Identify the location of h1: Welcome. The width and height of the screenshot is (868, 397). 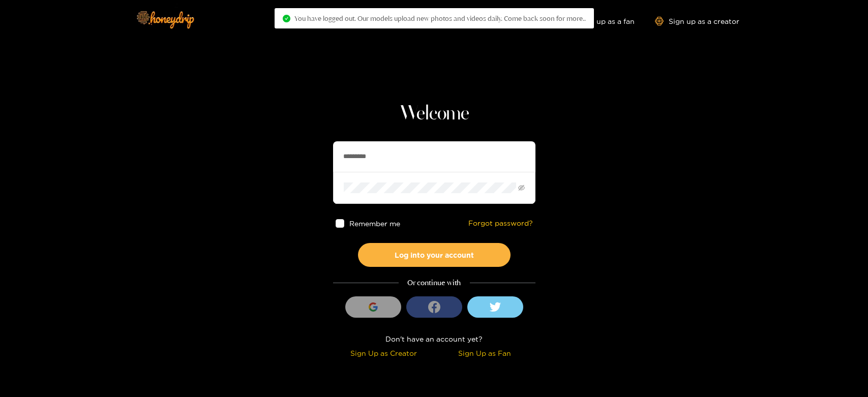
(434, 114).